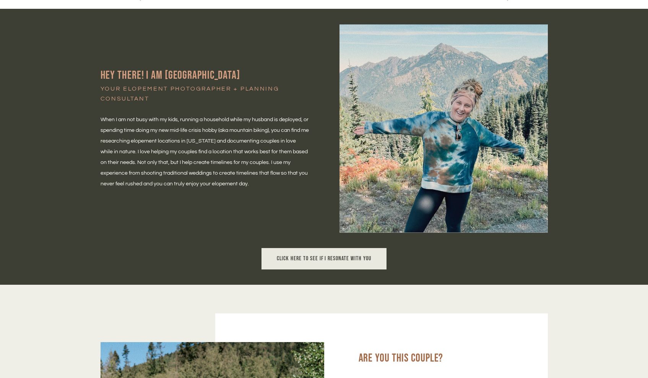  Describe the element at coordinates (324, 258) in the screenshot. I see `span: Click here to see if I resonate with you` at that location.